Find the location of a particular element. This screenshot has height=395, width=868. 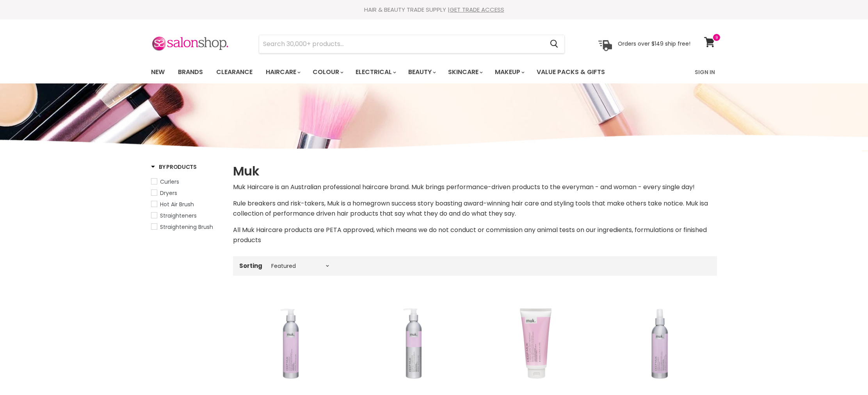

a: Muk Deep Ultra Soft Conditioner is located at coordinates (413, 344).